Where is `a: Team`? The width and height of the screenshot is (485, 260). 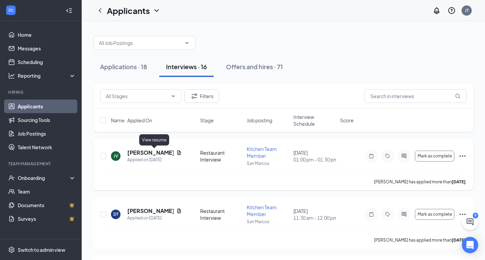
a: Team is located at coordinates (47, 191).